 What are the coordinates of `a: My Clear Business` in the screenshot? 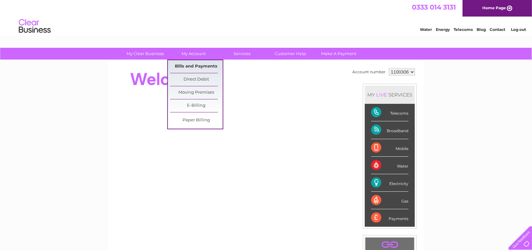 It's located at (145, 53).